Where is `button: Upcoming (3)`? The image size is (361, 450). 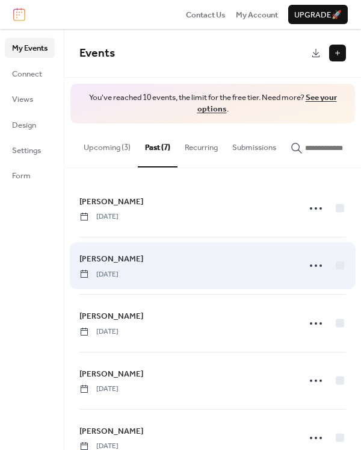 button: Upcoming (3) is located at coordinates (107, 144).